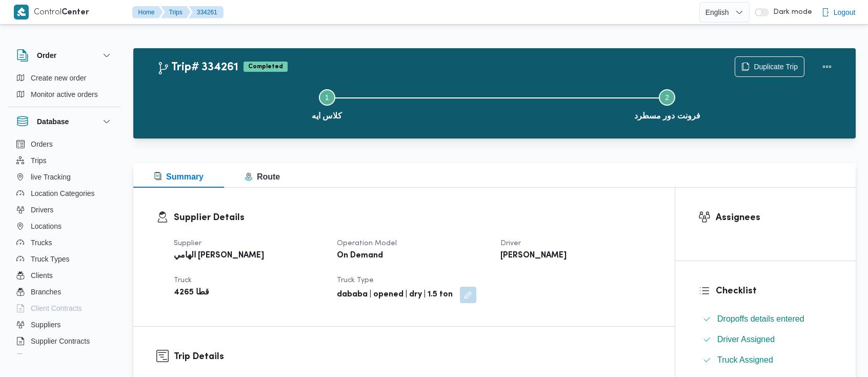  Describe the element at coordinates (774, 217) in the screenshot. I see `h3: Assignees` at that location.